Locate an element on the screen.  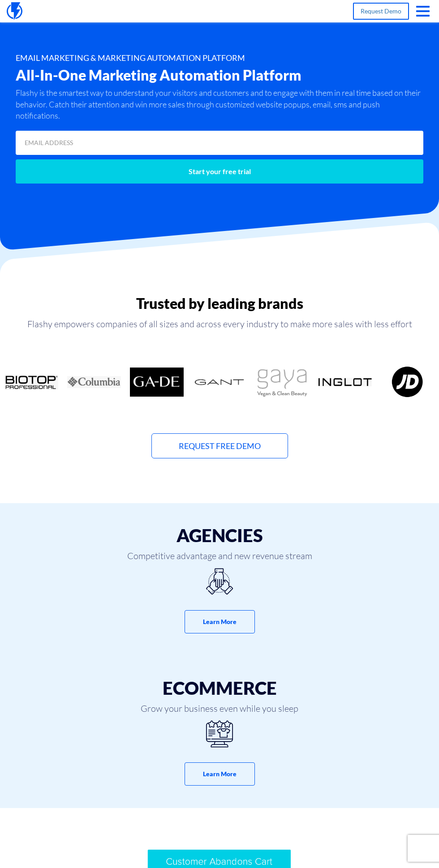
h3: Agencies is located at coordinates (219, 535).